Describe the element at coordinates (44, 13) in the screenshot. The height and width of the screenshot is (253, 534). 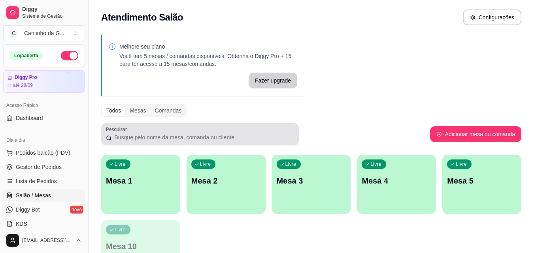
I see `a: DiggySistema de Gestão` at that location.